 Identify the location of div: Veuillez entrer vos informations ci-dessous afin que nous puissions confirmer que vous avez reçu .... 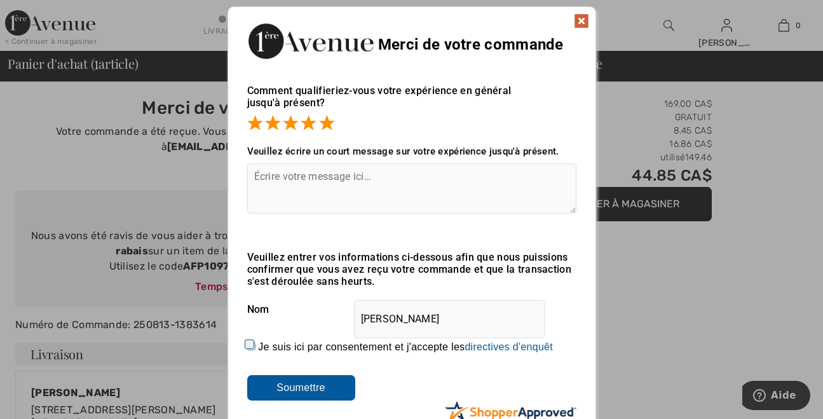
(412, 269).